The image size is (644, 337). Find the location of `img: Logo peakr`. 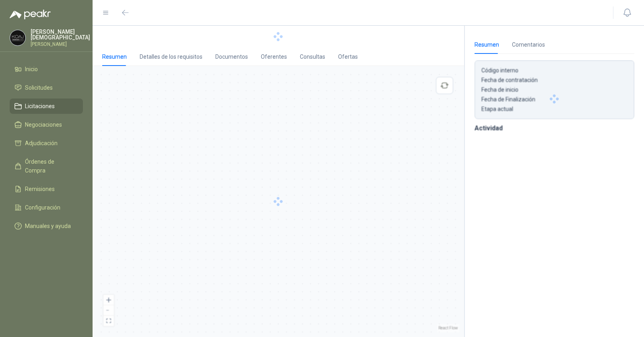

img: Logo peakr is located at coordinates (30, 15).